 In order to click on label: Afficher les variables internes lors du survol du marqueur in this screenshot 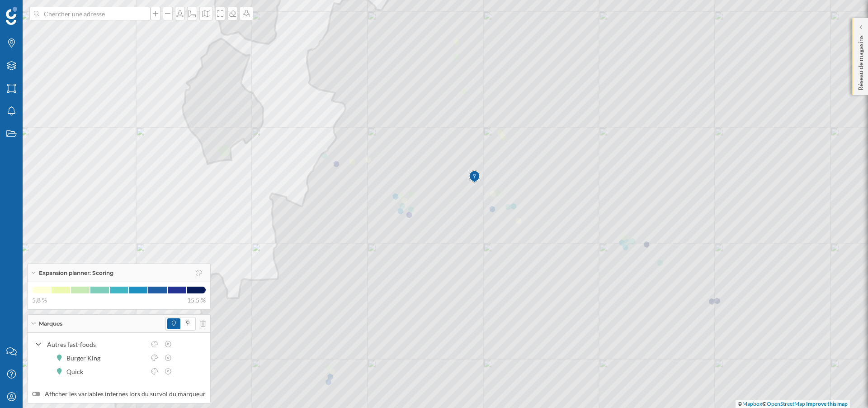, I will do `click(119, 394)`.